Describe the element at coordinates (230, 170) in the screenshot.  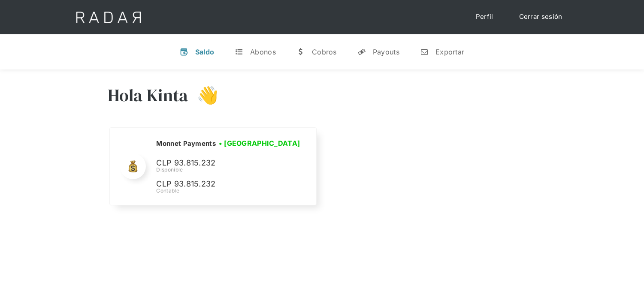
I see `div: Disponible` at that location.